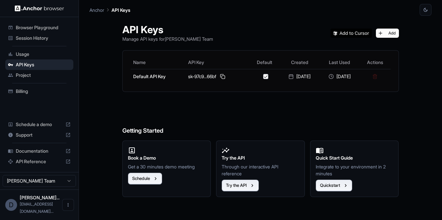  I want to click on div: API Reference, so click(39, 162).